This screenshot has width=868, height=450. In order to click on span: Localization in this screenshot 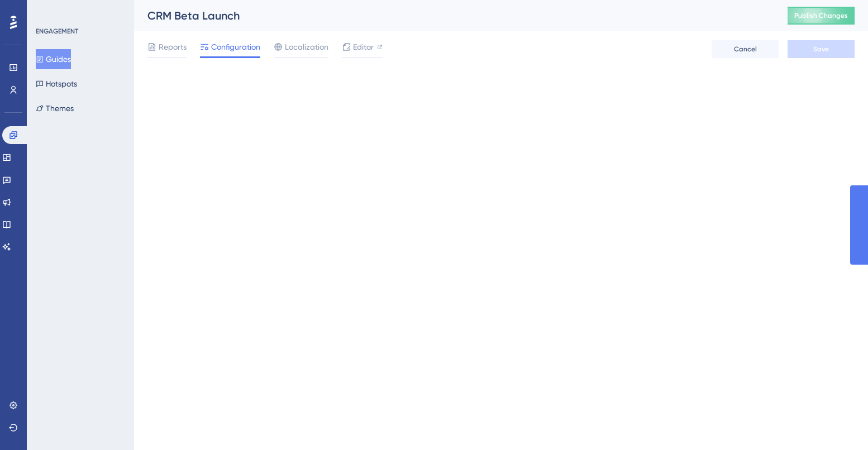, I will do `click(306, 47)`.